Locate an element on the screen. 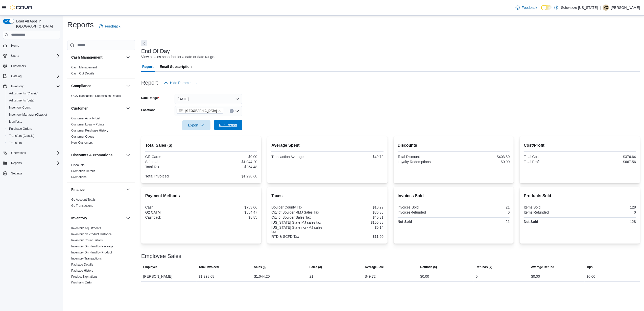 The width and height of the screenshot is (644, 311). a: Feedback is located at coordinates (526, 8).